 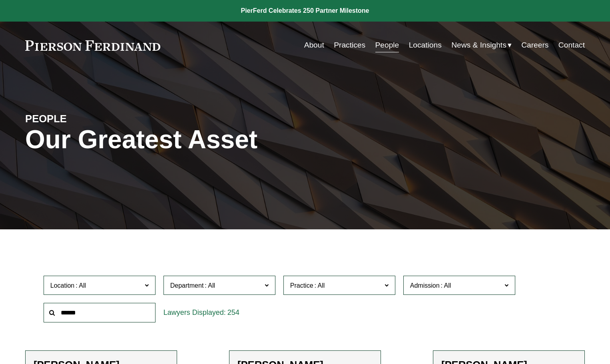 What do you see at coordinates (95, 119) in the screenshot?
I see `h4: PEOPLE` at bounding box center [95, 119].